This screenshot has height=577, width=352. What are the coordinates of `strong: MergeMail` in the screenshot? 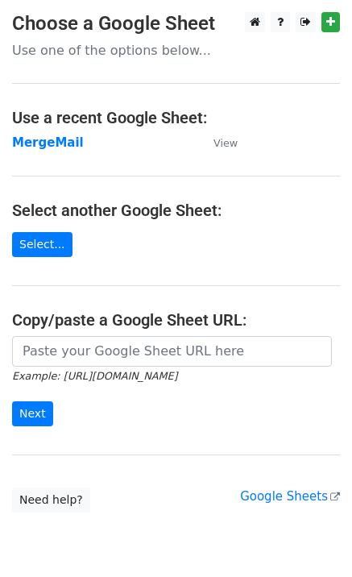 It's located at (48, 143).